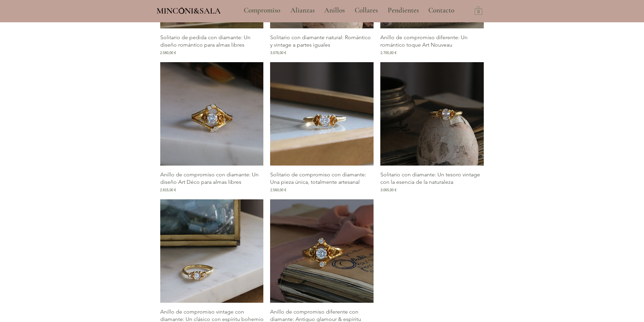  Describe the element at coordinates (212, 44) in the screenshot. I see `a: Solitario de pedida con diamante: Un diseño romántico para almas libres2.580,00 €` at that location.